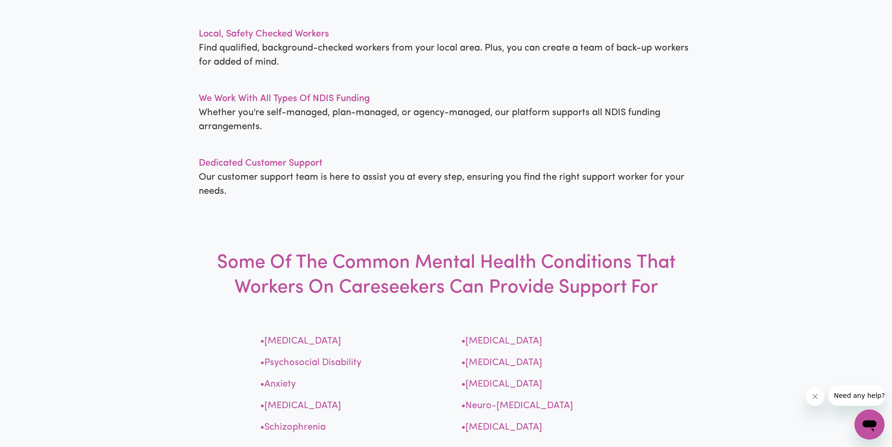 The width and height of the screenshot is (892, 447). What do you see at coordinates (446, 120) in the screenshot?
I see `p: Whether you're self-managed, plan-managed, or agency-managed, our platform supports all NDIS fund...` at bounding box center [446, 120].